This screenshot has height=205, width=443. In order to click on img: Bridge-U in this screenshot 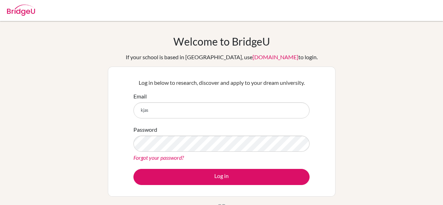, I will do `click(21, 10)`.